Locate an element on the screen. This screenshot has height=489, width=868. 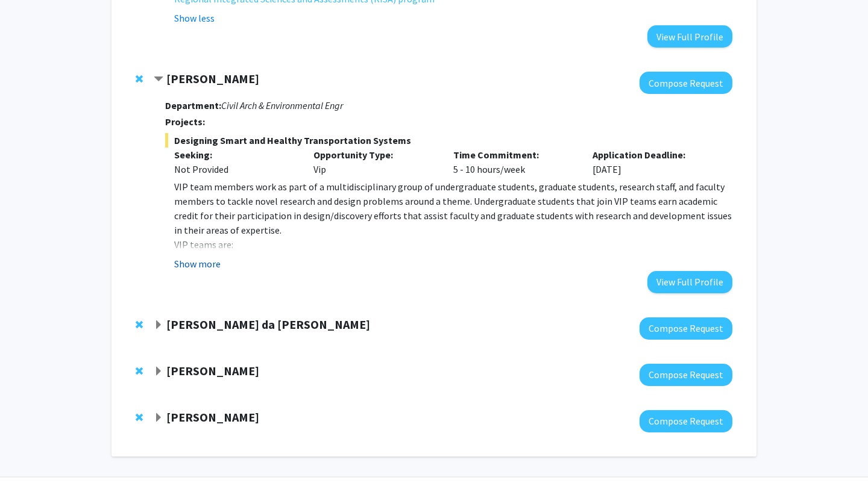
span: Remove Arvin Ebrahimkhanlou from bookmarks is located at coordinates (139, 371).